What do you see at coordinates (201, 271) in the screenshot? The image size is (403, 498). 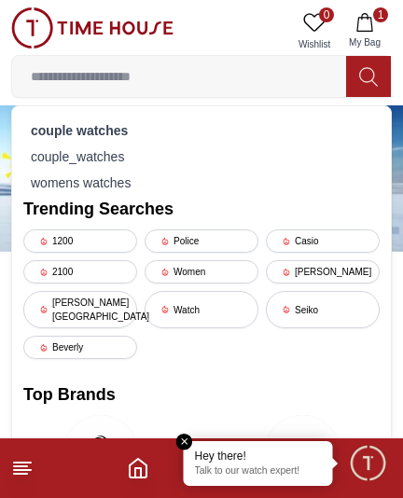 I see `div: Women` at bounding box center [201, 271].